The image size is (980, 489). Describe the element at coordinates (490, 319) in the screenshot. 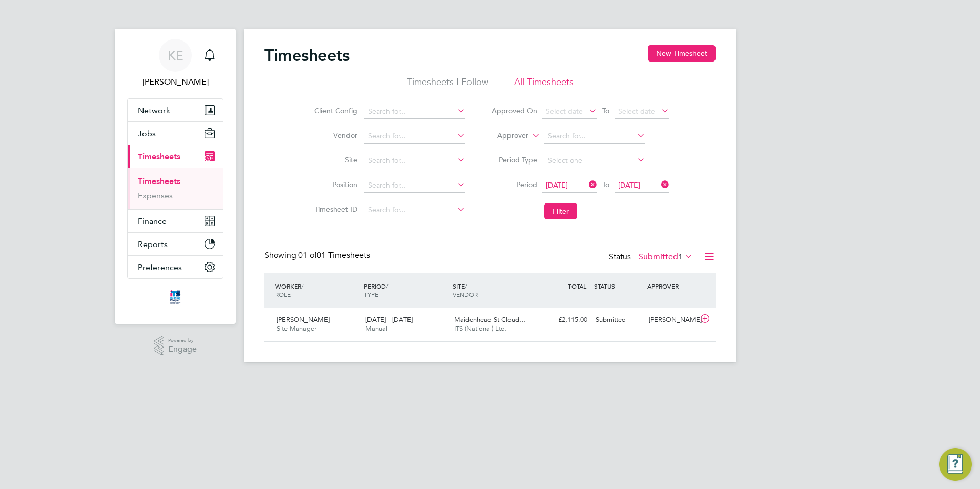

I see `span: Maidenhead St Cloud…` at that location.